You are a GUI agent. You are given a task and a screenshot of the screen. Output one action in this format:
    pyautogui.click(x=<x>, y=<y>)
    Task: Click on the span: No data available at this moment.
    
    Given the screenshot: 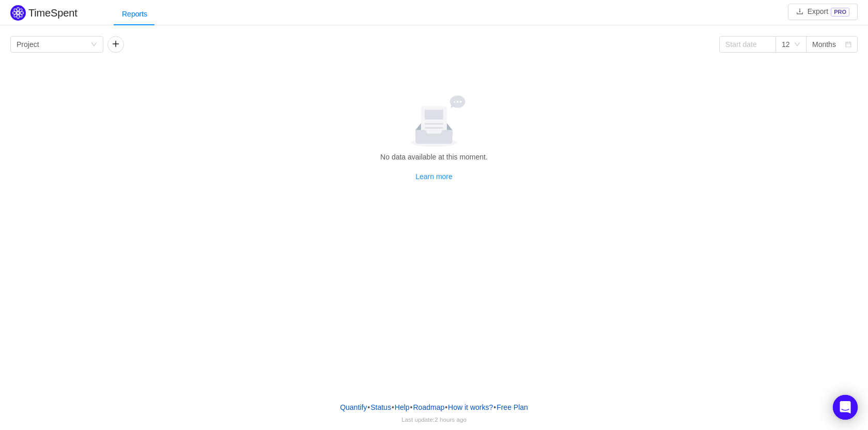 What is the action you would take?
    pyautogui.click(x=434, y=157)
    